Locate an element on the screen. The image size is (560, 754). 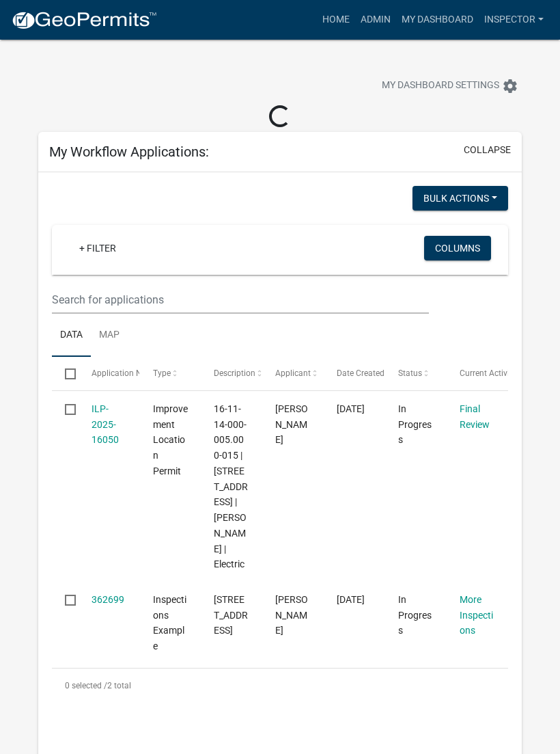
datatable-header-cell: Applicant is located at coordinates (293, 373).